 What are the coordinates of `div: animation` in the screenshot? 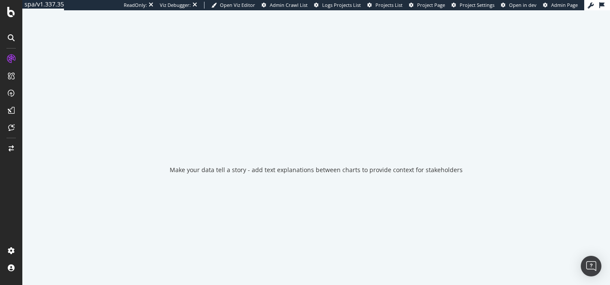 It's located at (316, 137).